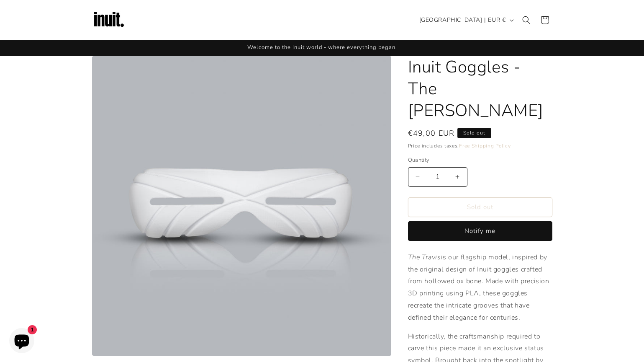  Describe the element at coordinates (485, 146) in the screenshot. I see `a: Free Shipping Policy` at that location.